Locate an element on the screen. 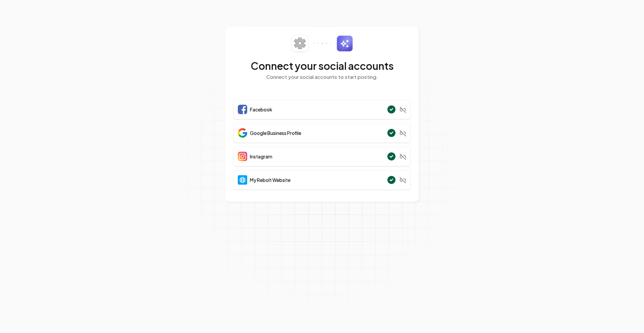 This screenshot has width=644, height=333. img: Website is located at coordinates (242, 180).